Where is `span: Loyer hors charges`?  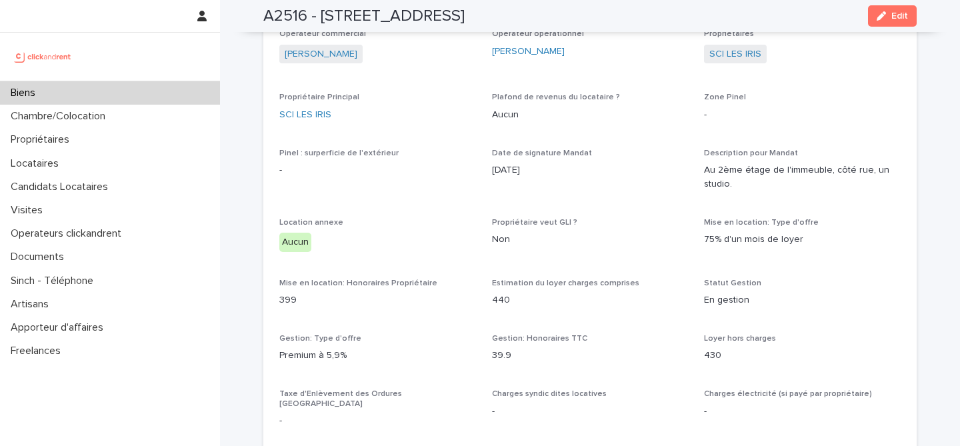 span: Loyer hors charges is located at coordinates (740, 339).